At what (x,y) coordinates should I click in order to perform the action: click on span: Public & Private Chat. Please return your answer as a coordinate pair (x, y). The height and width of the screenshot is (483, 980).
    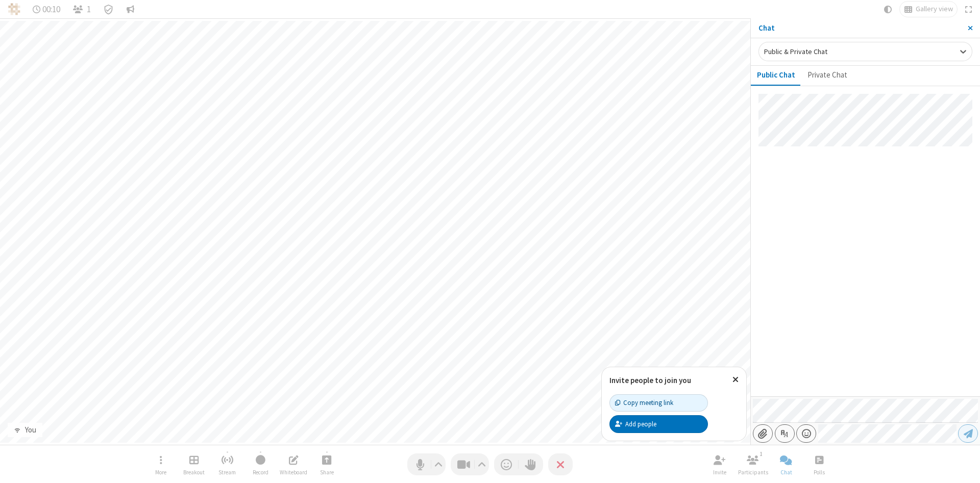
    Looking at the image, I should click on (796, 52).